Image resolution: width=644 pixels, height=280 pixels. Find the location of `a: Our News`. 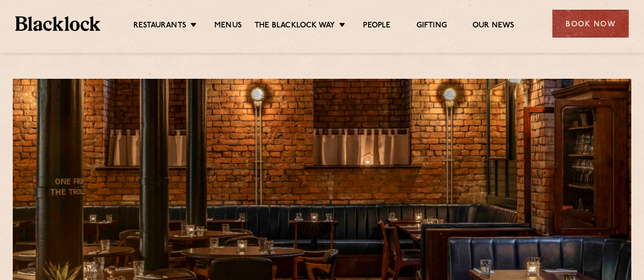

a: Our News is located at coordinates (493, 26).